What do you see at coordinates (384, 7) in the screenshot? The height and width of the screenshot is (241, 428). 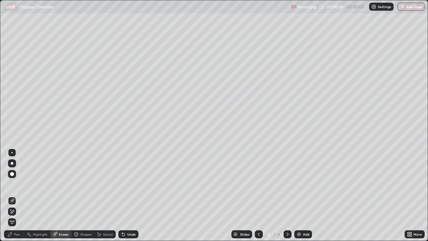 I see `p: Settings` at bounding box center [384, 7].